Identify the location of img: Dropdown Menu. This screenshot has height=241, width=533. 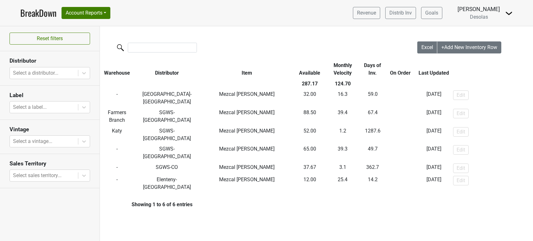
(509, 13).